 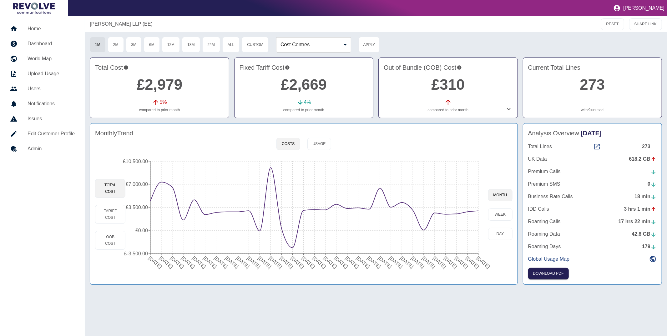 What do you see at coordinates (545, 172) in the screenshot?
I see `p: Premium Calls` at bounding box center [545, 172].